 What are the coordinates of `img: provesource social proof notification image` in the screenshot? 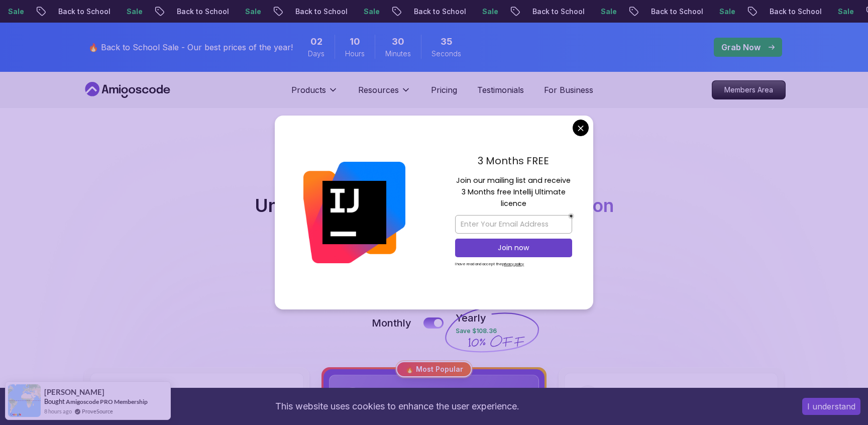 It's located at (24, 401).